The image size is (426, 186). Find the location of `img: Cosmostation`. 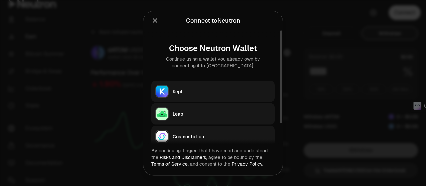

img: Cosmostation is located at coordinates (162, 137).